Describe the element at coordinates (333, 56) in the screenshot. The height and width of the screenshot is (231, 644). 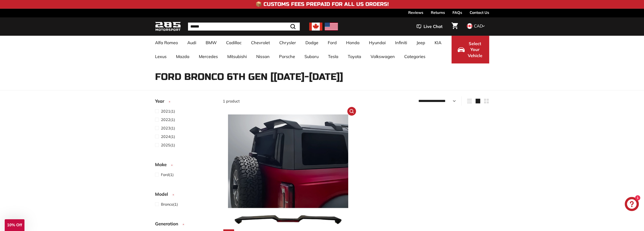
I see `a: Tesla` at that location.